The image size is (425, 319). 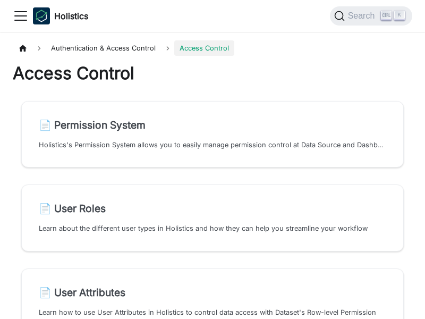 What do you see at coordinates (212, 312) in the screenshot?
I see `p: Learn how to use User Attributes in Holistics to control data access with Dataset's Row-level Per...` at bounding box center [212, 312].